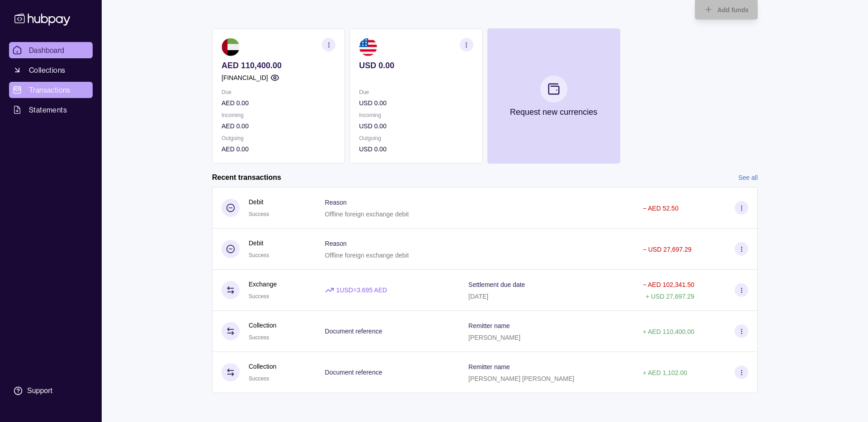 Image resolution: width=868 pixels, height=422 pixels. What do you see at coordinates (667, 250) in the screenshot?
I see `p: − USD 27,697.29` at bounding box center [667, 250].